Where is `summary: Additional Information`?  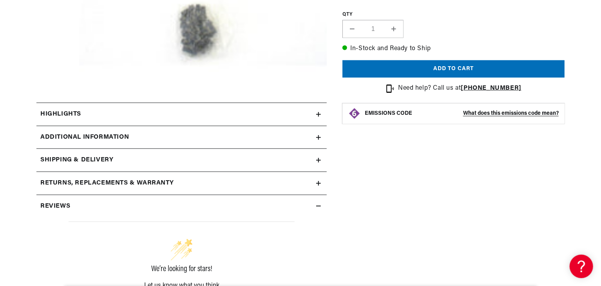
summary: Additional Information is located at coordinates (181, 137).